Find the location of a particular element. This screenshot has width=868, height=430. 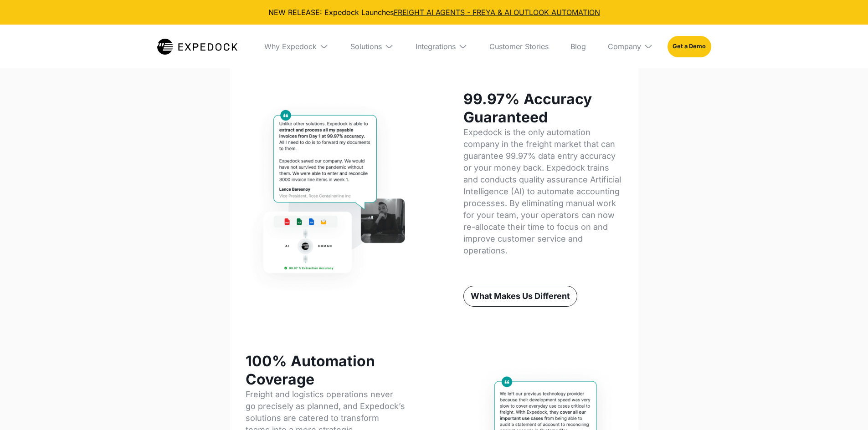

a: What Makes Us Different is located at coordinates (520, 296).